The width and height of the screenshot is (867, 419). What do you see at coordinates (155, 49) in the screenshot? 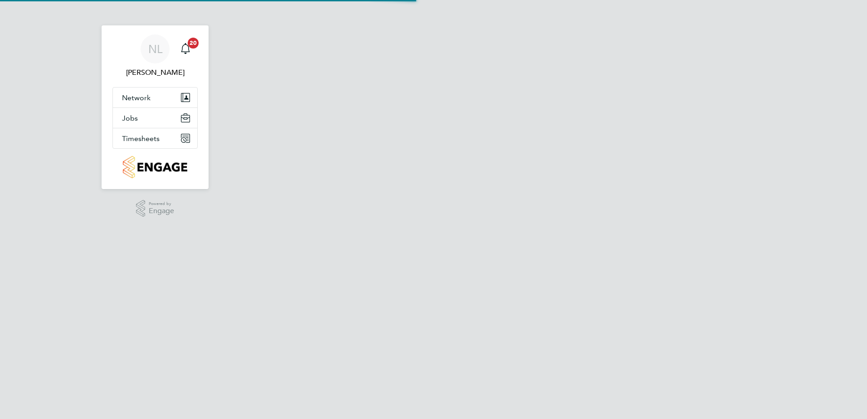
I see `span: NL` at bounding box center [155, 49].